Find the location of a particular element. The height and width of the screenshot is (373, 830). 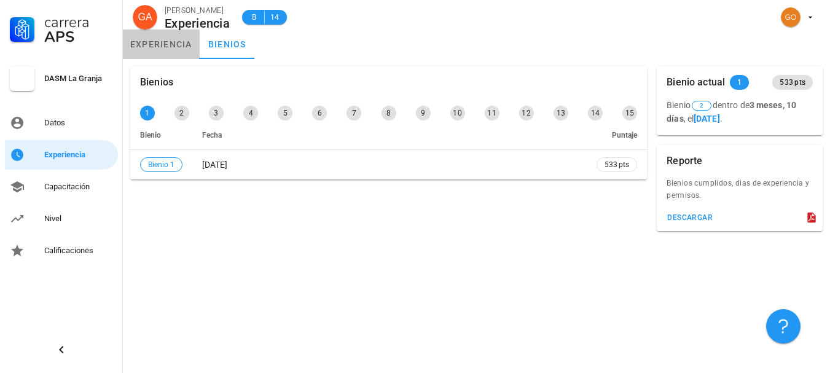

div: 6 is located at coordinates (319, 113).